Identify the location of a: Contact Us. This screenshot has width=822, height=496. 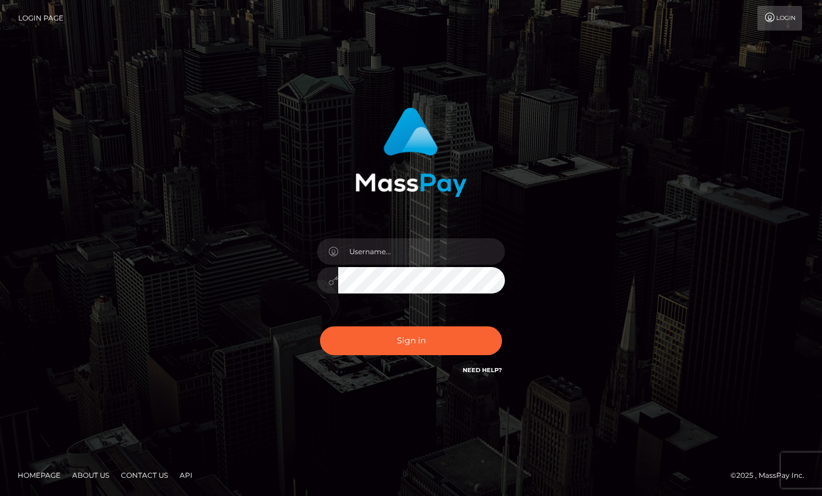
(145, 475).